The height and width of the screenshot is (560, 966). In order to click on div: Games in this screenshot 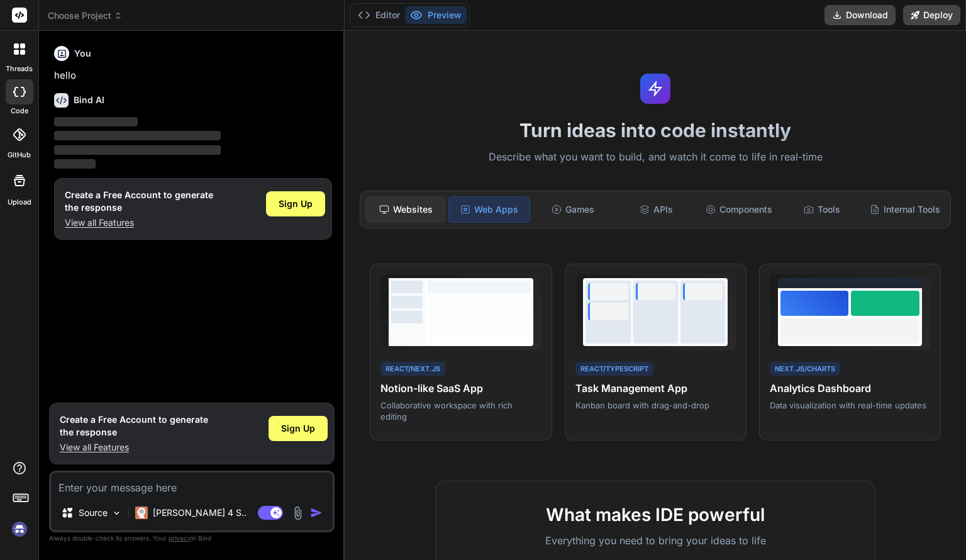, I will do `click(573, 209)`.